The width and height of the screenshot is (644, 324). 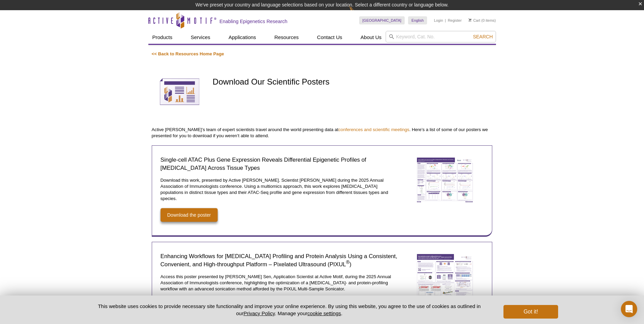 I want to click on a: About Us, so click(x=372, y=37).